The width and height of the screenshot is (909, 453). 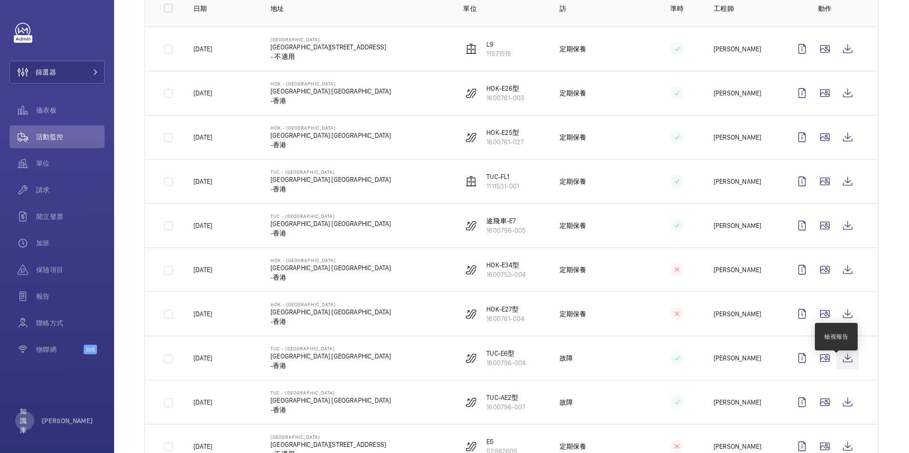 What do you see at coordinates (836, 337) in the screenshot?
I see `div: 檢視報告` at bounding box center [836, 337].